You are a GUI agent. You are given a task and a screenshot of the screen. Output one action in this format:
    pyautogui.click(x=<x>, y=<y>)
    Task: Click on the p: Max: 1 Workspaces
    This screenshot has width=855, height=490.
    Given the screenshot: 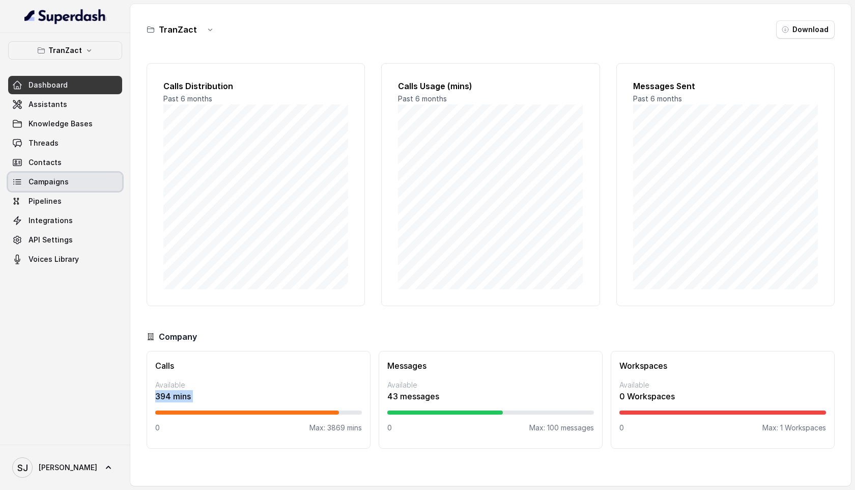 What is the action you would take?
    pyautogui.click(x=794, y=427)
    